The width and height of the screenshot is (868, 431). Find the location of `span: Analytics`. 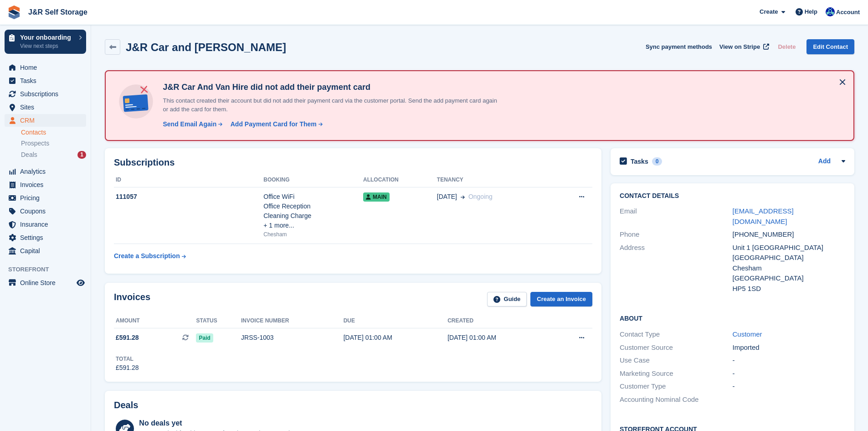

span: Analytics is located at coordinates (48, 172).